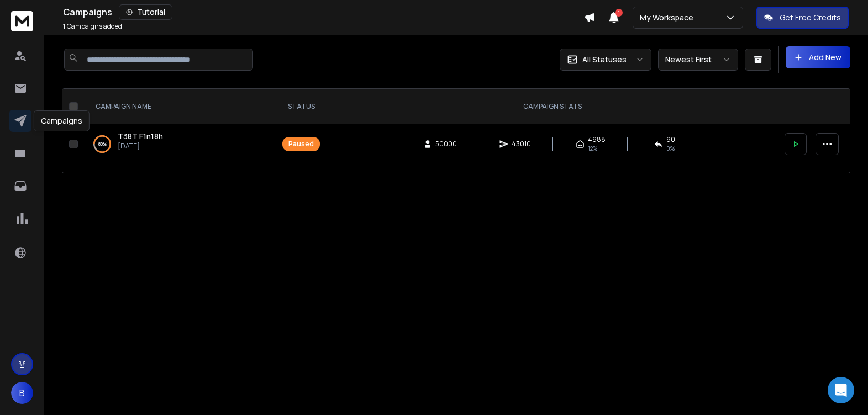  What do you see at coordinates (145, 12) in the screenshot?
I see `button: Tutorial` at bounding box center [145, 12].